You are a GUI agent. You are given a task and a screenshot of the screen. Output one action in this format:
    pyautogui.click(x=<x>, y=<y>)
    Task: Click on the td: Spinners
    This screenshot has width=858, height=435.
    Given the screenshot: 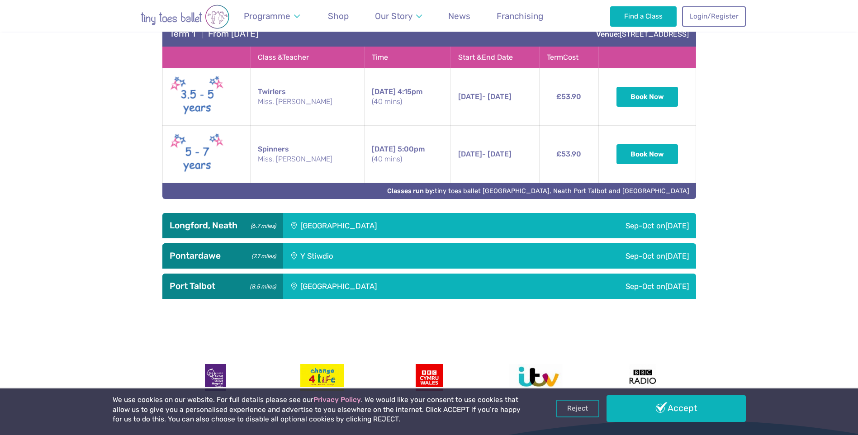 What is the action you would take?
    pyautogui.click(x=308, y=154)
    